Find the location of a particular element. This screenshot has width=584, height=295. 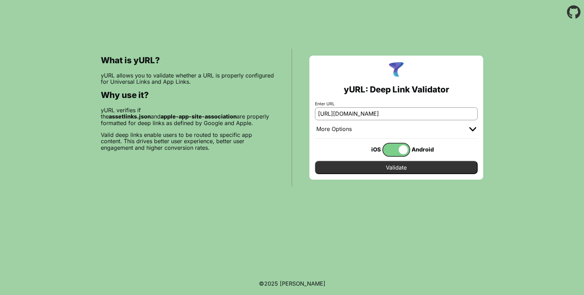

a: Michael Ibragimchayev's Personal Site is located at coordinates (302, 284).